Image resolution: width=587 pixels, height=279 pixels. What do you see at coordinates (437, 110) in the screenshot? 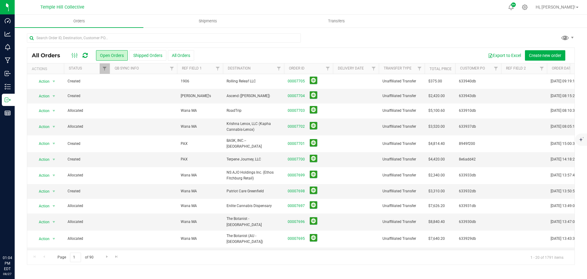
I see `span: $5,100.60` at bounding box center [437, 110].